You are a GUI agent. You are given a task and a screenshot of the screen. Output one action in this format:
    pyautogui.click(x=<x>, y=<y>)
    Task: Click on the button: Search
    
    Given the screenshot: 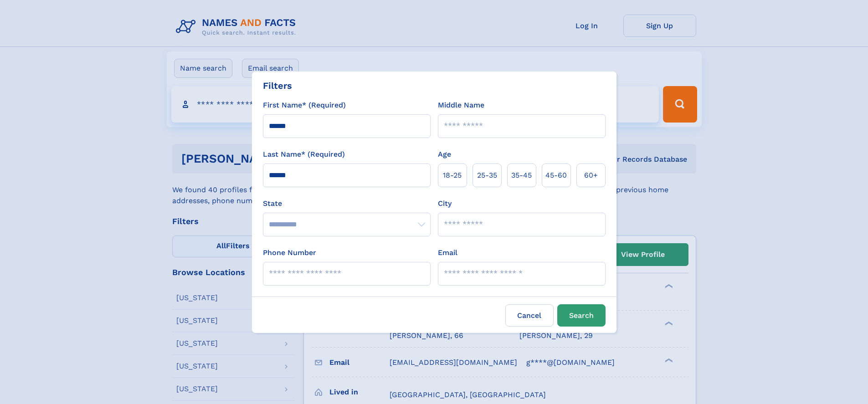 What is the action you would take?
    pyautogui.click(x=582, y=316)
    